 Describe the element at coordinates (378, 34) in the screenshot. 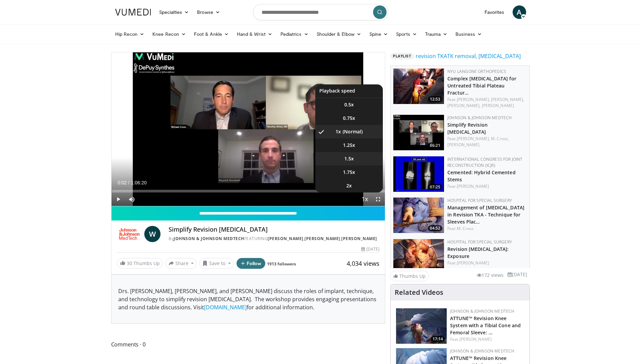

I see `a: Spine` at that location.